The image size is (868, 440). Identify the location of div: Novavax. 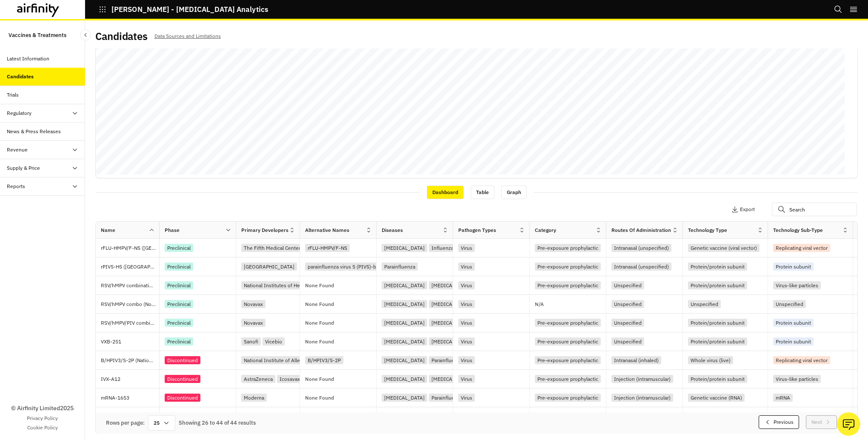
(253, 304).